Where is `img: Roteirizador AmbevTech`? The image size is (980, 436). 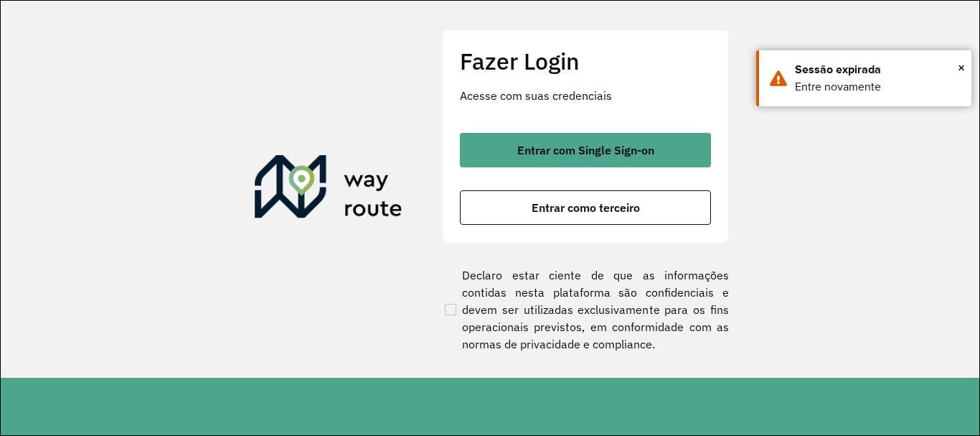 img: Roteirizador AmbevTech is located at coordinates (329, 189).